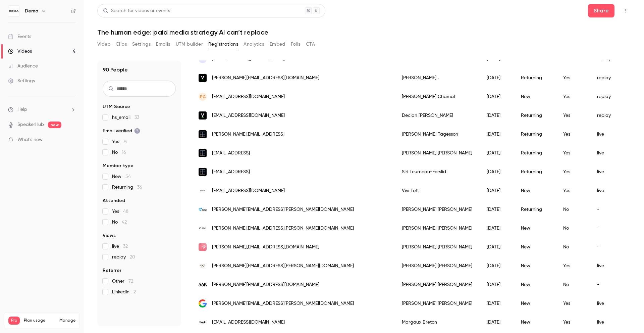  What do you see at coordinates (133, 257) in the screenshot?
I see `span: 20` at bounding box center [133, 257].